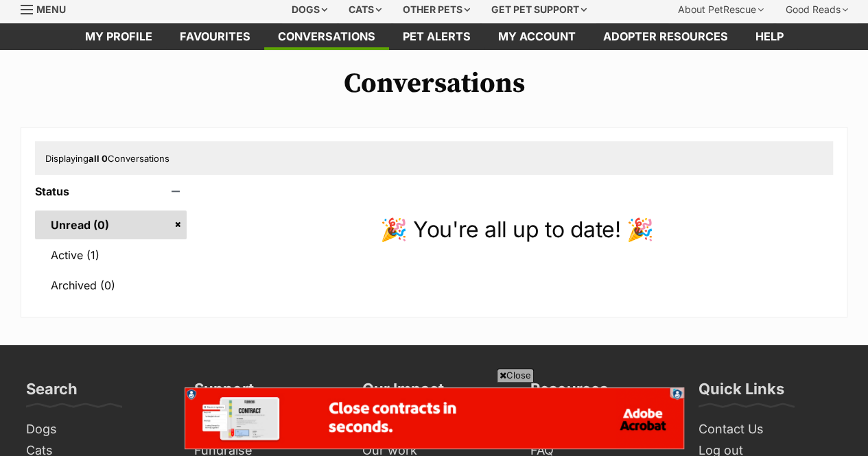  What do you see at coordinates (516, 375) in the screenshot?
I see `span: Close` at bounding box center [516, 375].